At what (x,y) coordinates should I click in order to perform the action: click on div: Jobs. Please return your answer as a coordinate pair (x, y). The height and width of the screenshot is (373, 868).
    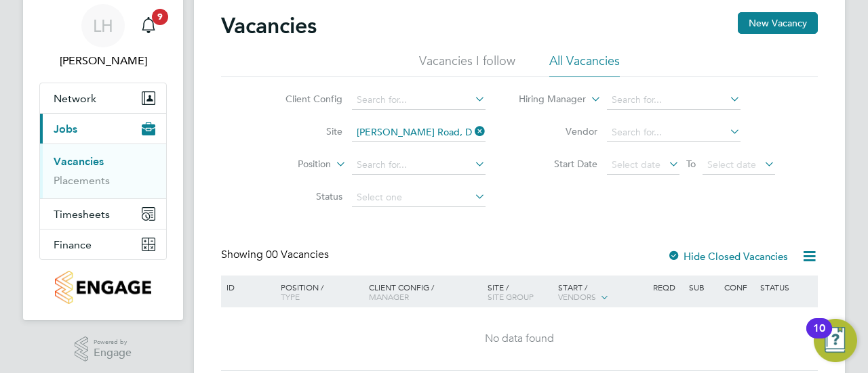
    Looking at the image, I should click on (103, 171).